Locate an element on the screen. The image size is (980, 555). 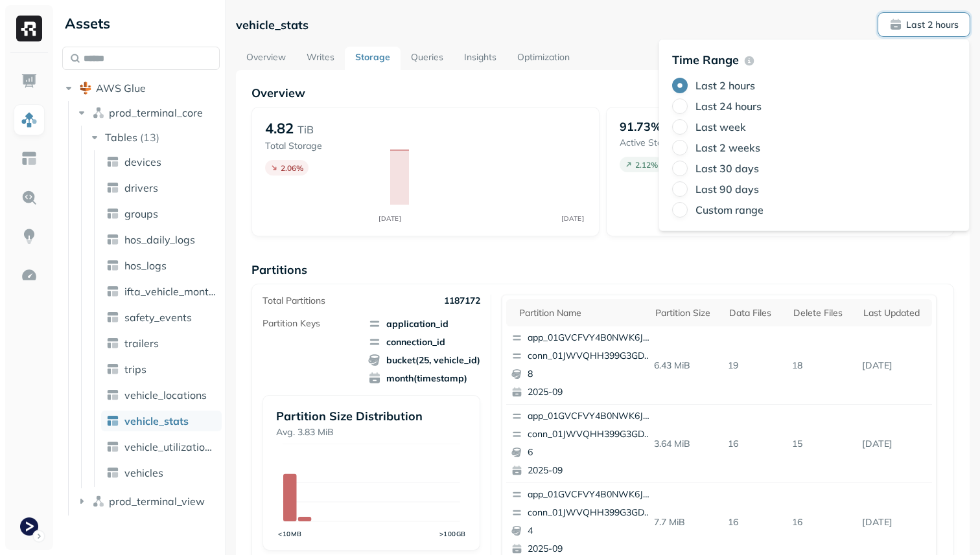
button: prod_terminal_view is located at coordinates (148, 502).